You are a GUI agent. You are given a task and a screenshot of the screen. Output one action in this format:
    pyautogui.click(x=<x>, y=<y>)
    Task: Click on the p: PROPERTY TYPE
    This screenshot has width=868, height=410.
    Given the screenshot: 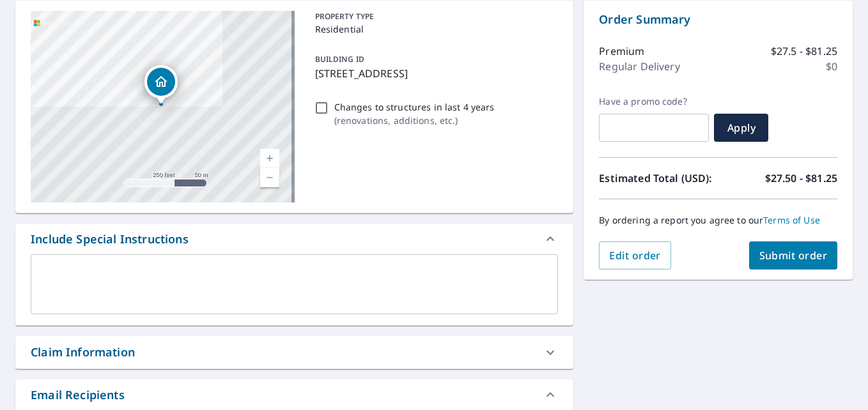 What is the action you would take?
    pyautogui.click(x=434, y=17)
    